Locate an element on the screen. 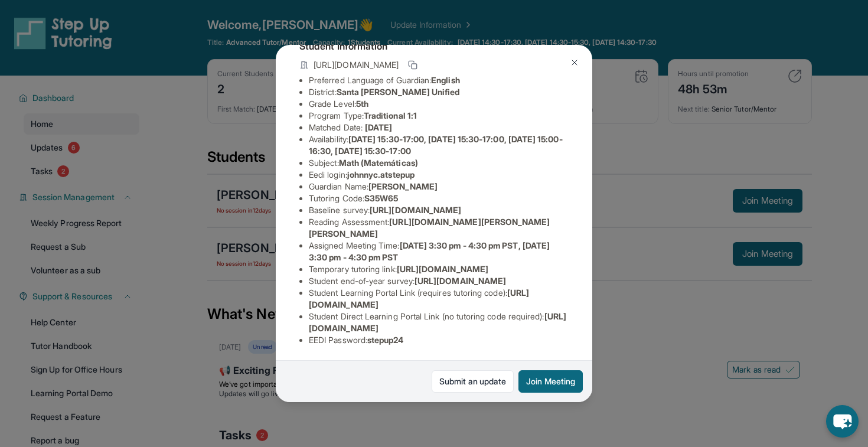  li: Subject : is located at coordinates (439, 163).